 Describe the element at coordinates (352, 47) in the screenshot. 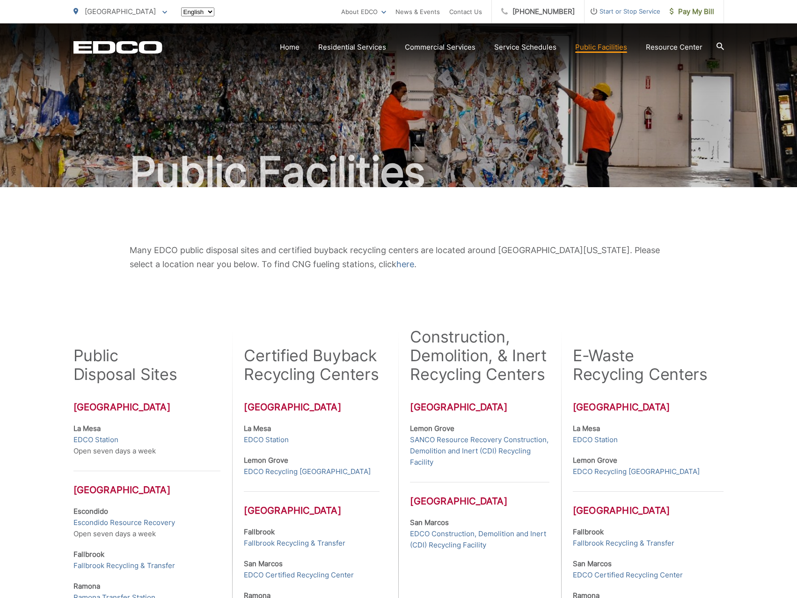

I see `a: Residential Services` at that location.